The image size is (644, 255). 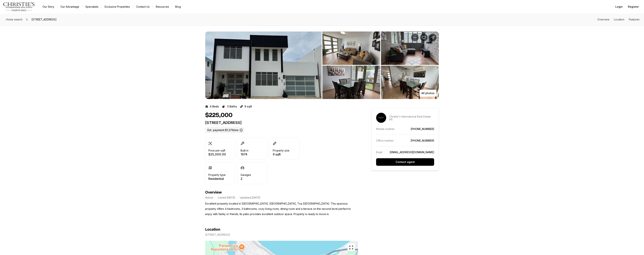 What do you see at coordinates (178, 7) in the screenshot?
I see `a: Blog` at bounding box center [178, 7].